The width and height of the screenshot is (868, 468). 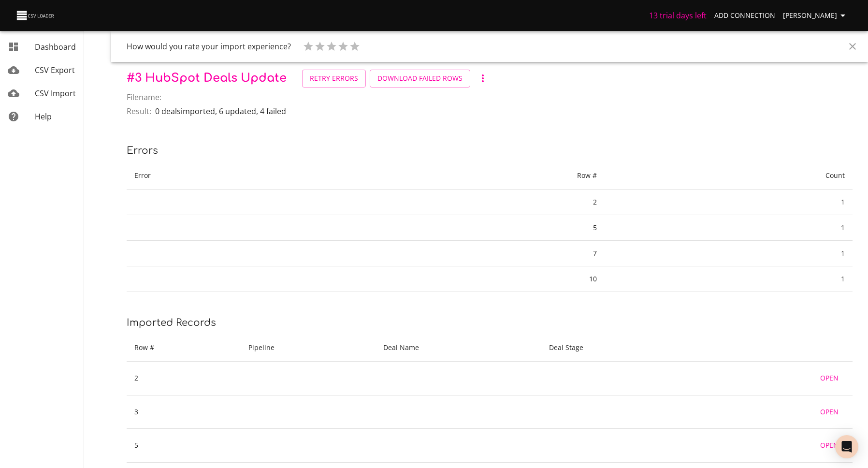 I want to click on span: # 3 HubSpot Deals Update, so click(x=206, y=78).